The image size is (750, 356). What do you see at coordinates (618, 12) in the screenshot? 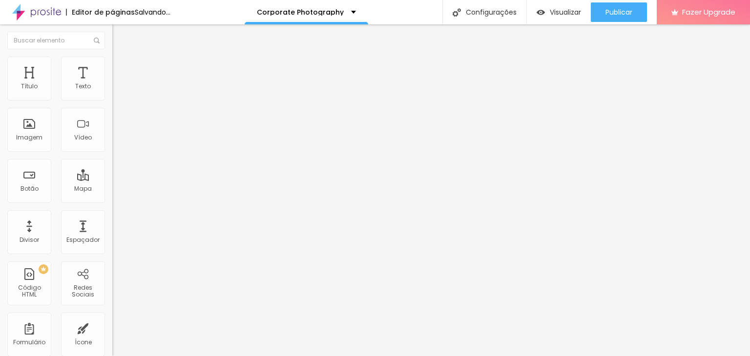
I see `button: Publicar` at bounding box center [618, 12].